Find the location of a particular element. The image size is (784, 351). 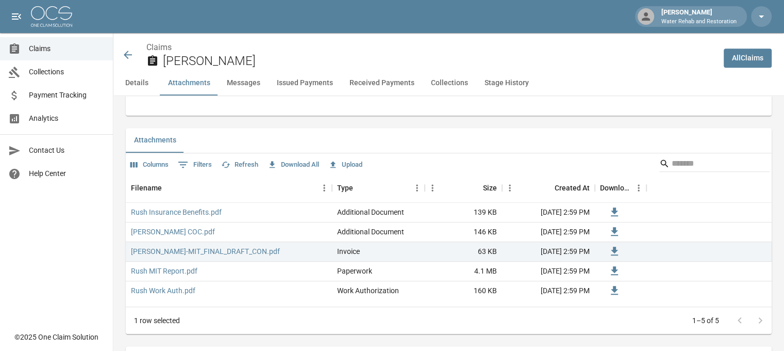

div: 139 KB is located at coordinates (464, 212).